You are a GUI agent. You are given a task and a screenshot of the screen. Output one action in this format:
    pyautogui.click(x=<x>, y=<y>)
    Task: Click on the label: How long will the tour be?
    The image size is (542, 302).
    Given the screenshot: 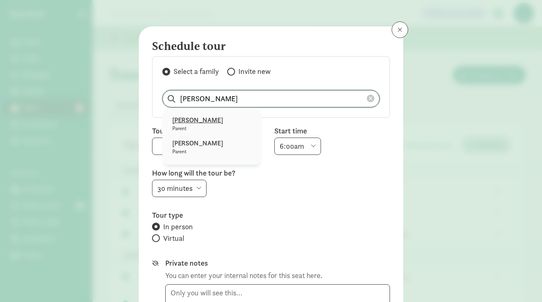 What is the action you would take?
    pyautogui.click(x=271, y=173)
    